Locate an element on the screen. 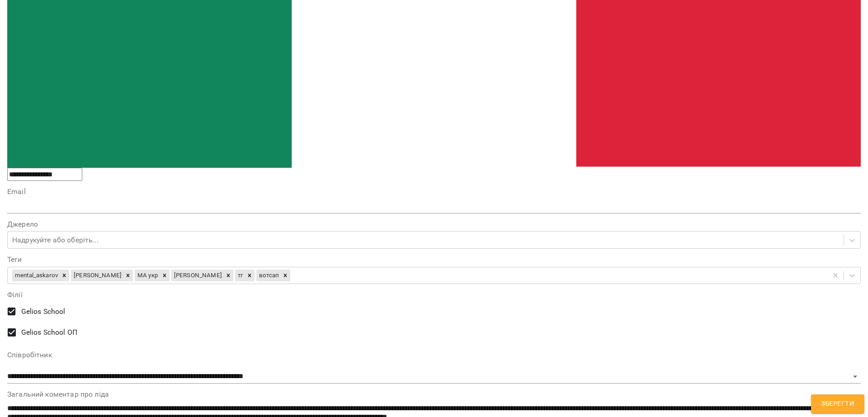  label: Email is located at coordinates (434, 192).